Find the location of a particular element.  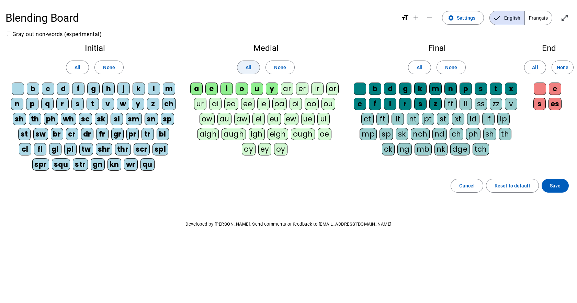

div: br is located at coordinates (57, 134).